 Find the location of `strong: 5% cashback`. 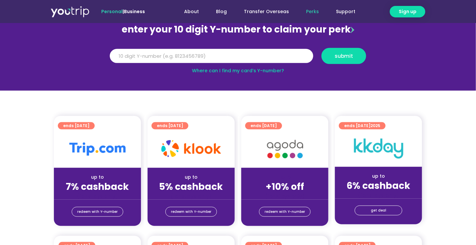

strong: 5% cashback is located at coordinates (192, 187).